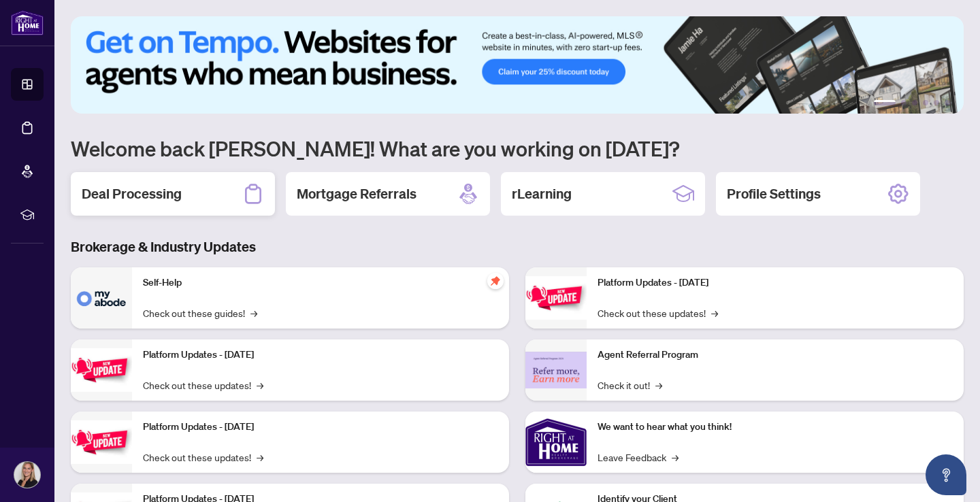  What do you see at coordinates (629, 385) in the screenshot?
I see `a: Check it out!→` at bounding box center [629, 385].